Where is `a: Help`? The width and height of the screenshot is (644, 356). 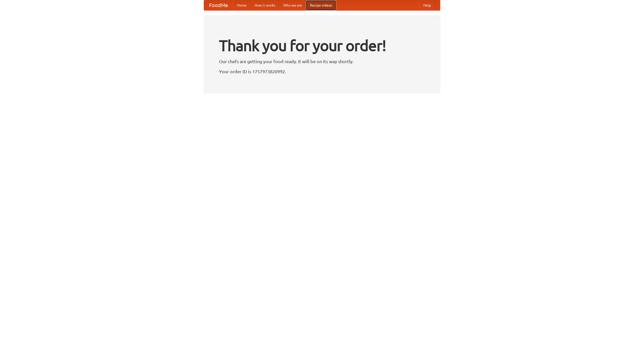 a: Help is located at coordinates (427, 5).